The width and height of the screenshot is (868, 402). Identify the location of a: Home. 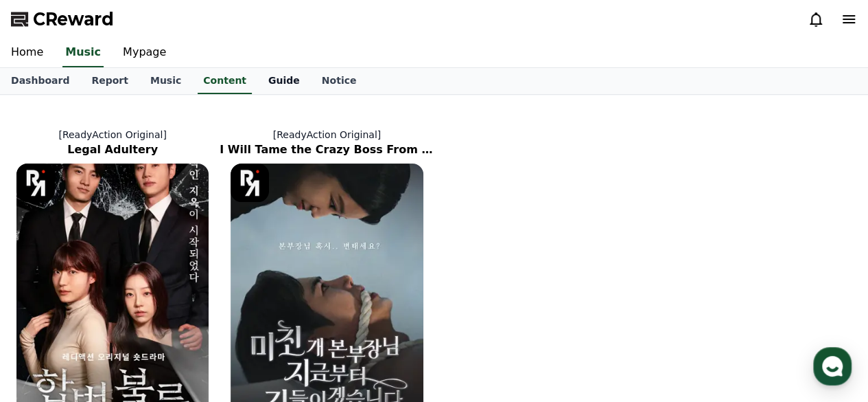
(48, 305).